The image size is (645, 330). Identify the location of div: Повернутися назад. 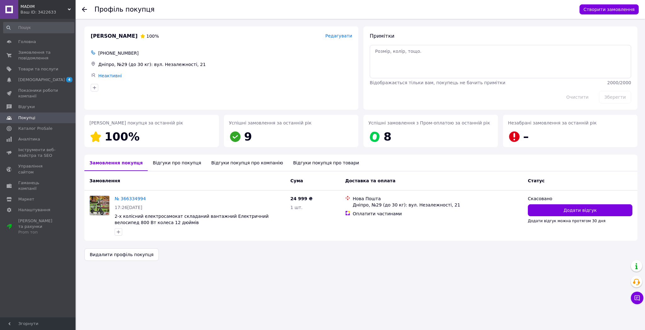
(84, 9).